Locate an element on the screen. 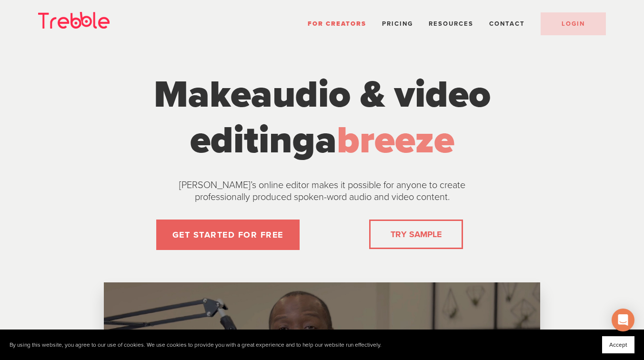 The height and width of the screenshot is (360, 644). a: Contact is located at coordinates (507, 24).